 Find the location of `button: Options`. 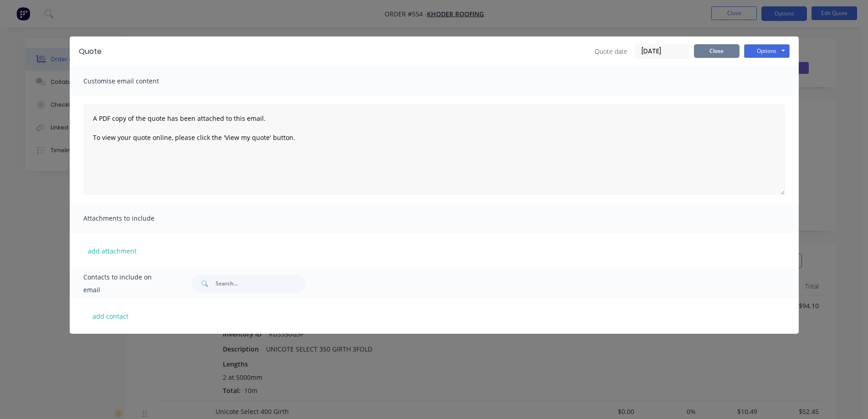

button: Options is located at coordinates (767, 51).